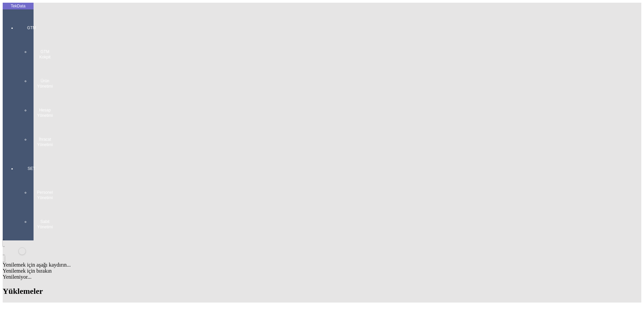  I want to click on span: GTM, so click(31, 28).